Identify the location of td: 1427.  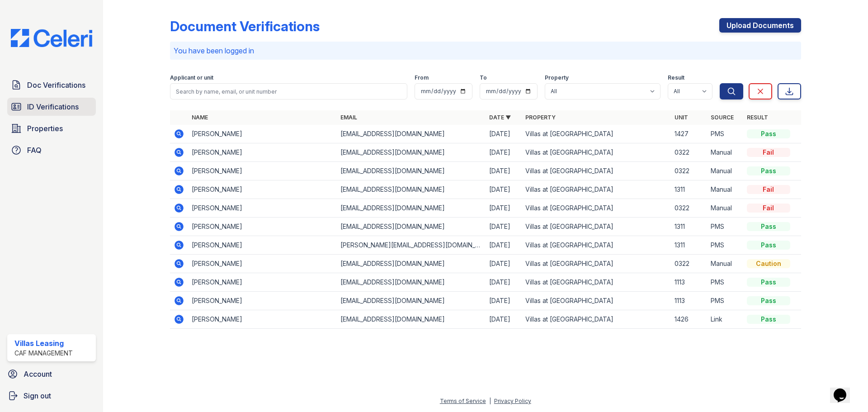
(689, 134).